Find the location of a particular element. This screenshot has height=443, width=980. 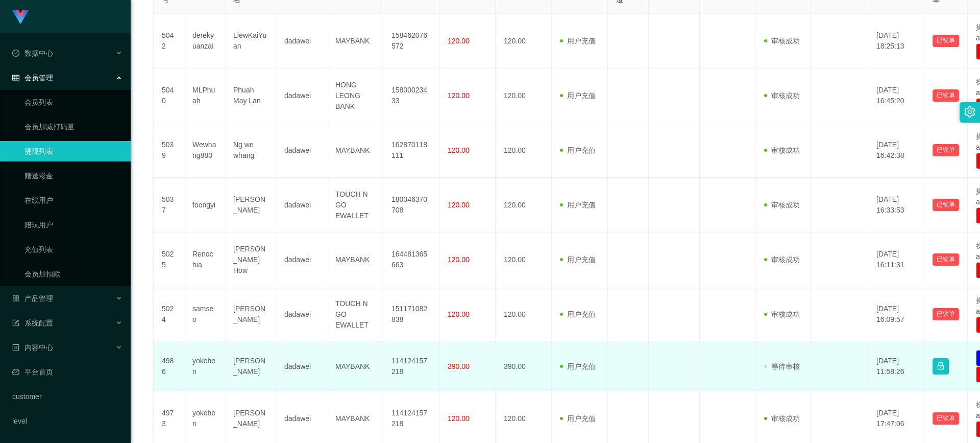

img: logo.9652507e.png is located at coordinates (20, 18).